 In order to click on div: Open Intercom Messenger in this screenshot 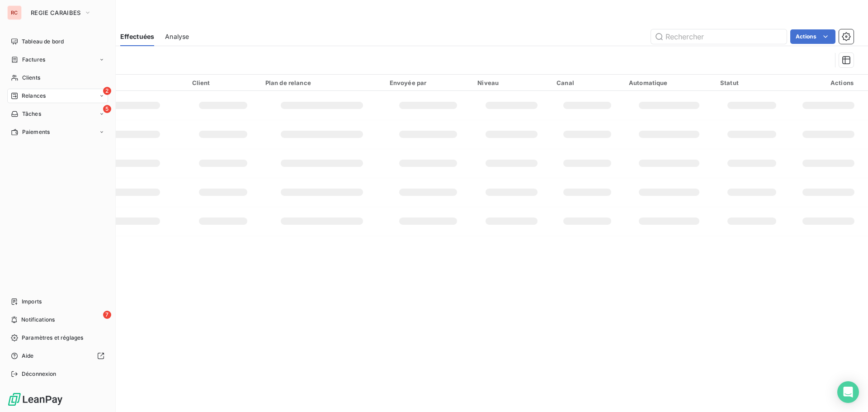, I will do `click(848, 392)`.